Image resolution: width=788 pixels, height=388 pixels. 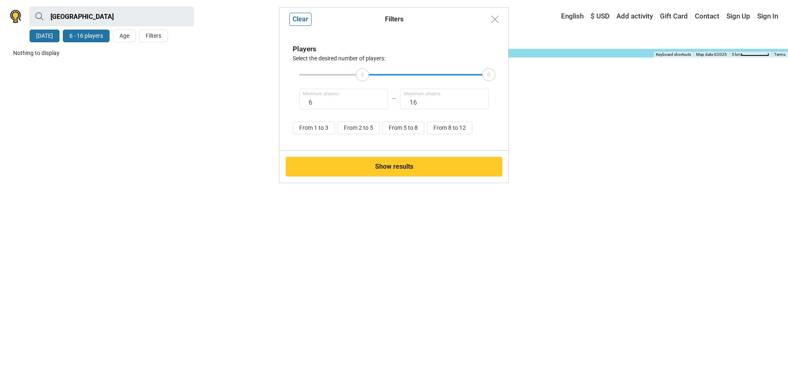 I want to click on div: Players, so click(x=394, y=49).